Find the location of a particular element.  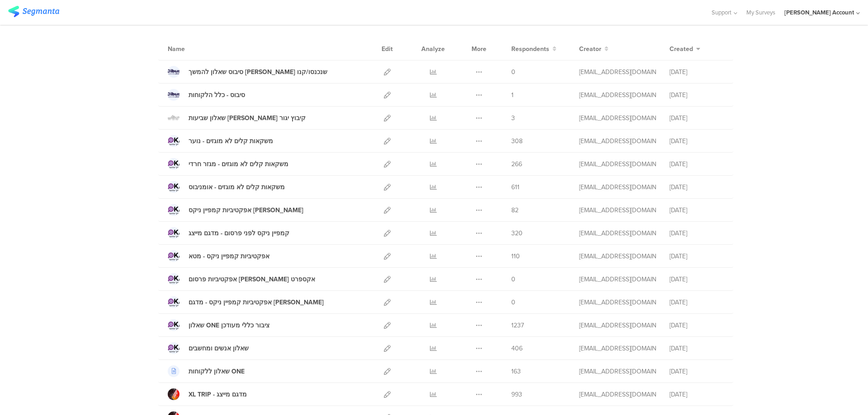

a: שאלון אנשים ומחשבים is located at coordinates (208, 348).